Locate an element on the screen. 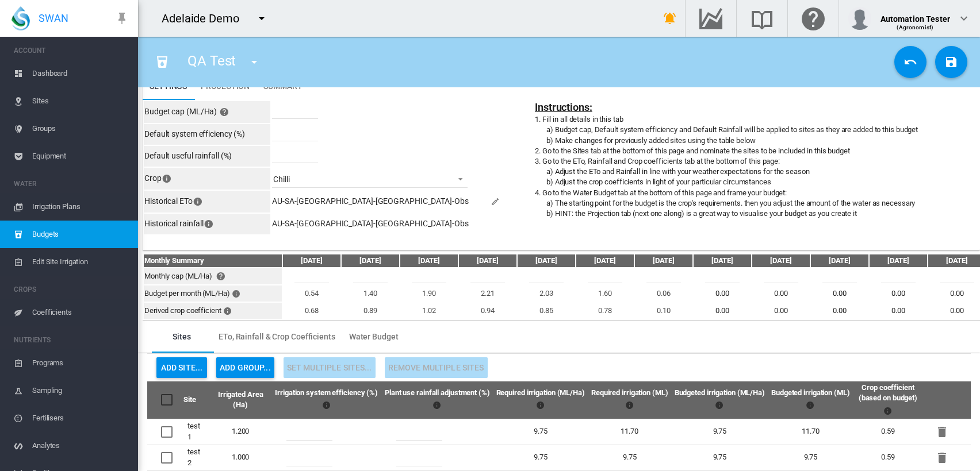 The image size is (980, 471). div: 0.89 is located at coordinates (370, 311).